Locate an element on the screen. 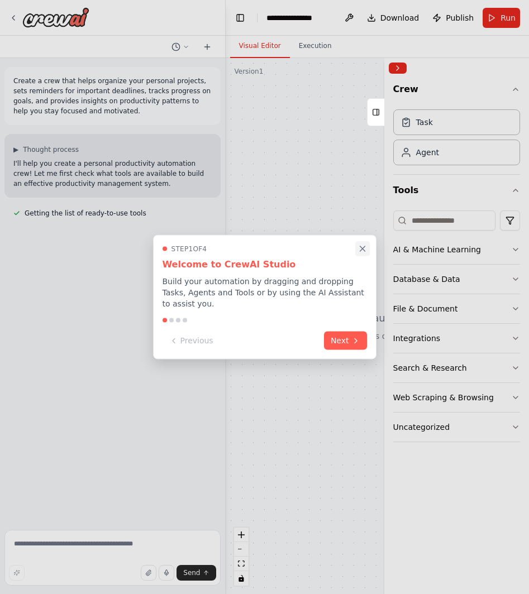 This screenshot has width=529, height=594. h3: Welcome to CrewAI Studio is located at coordinates (265, 265).